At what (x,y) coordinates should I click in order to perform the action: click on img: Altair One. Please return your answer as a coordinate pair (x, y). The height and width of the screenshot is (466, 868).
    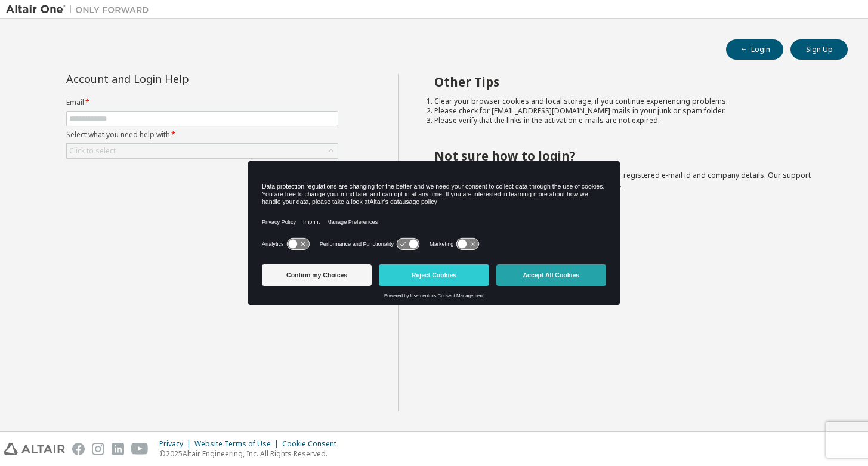
    Looking at the image, I should click on (81, 10).